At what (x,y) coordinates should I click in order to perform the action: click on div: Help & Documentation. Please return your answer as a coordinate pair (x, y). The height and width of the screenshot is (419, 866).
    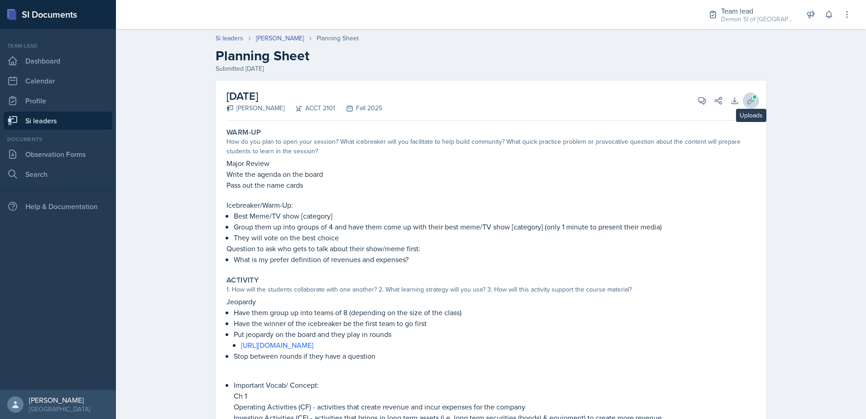
    Looking at the image, I should click on (58, 206).